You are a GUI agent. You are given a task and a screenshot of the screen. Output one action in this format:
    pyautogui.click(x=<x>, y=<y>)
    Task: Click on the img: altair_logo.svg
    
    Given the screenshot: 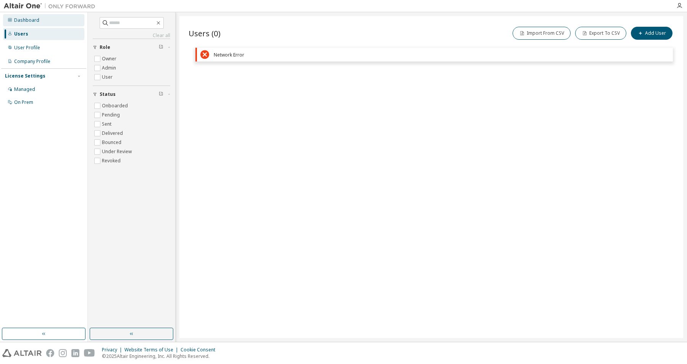 What is the action you would take?
    pyautogui.click(x=22, y=353)
    